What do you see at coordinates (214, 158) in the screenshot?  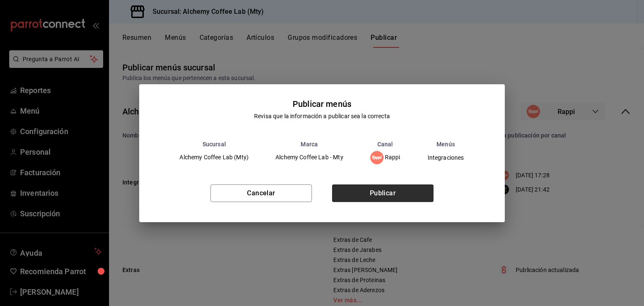 I see `td: Alchemy Coffee Lab (Mty)` at bounding box center [214, 158].